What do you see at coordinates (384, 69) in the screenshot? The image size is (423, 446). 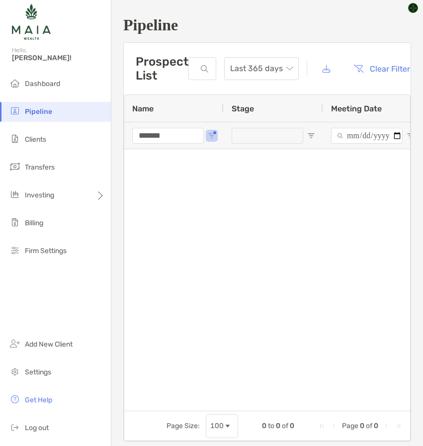 I see `button: Clear Filters` at bounding box center [384, 69].